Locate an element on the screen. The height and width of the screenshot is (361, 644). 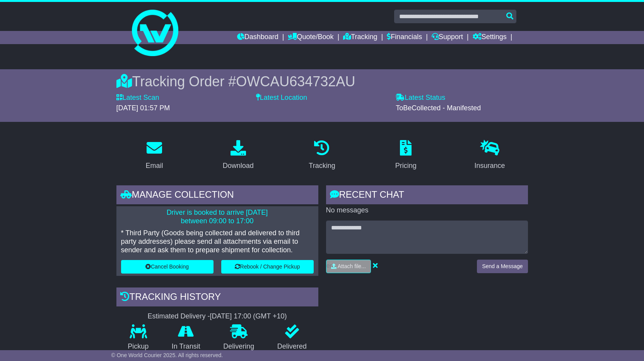
span: ToBeCollected - Manifested is located at coordinates (438, 108).